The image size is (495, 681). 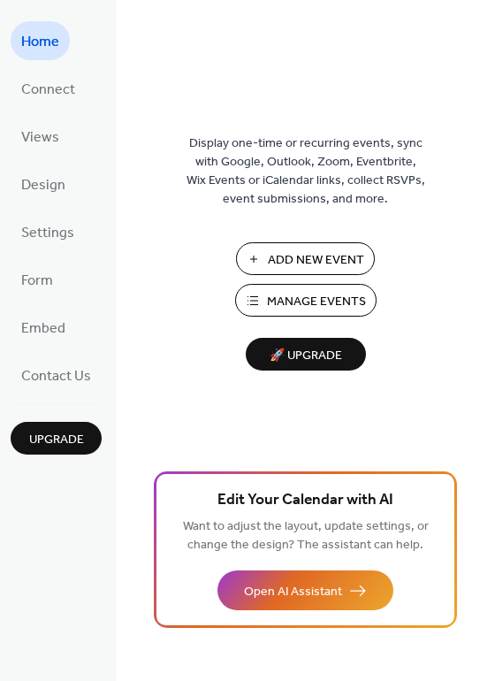 I want to click on span: Display one-time or recurring events, sync with Google, Outlook, Zoom, Eventbrite, Wix Events or ..., so click(x=306, y=172).